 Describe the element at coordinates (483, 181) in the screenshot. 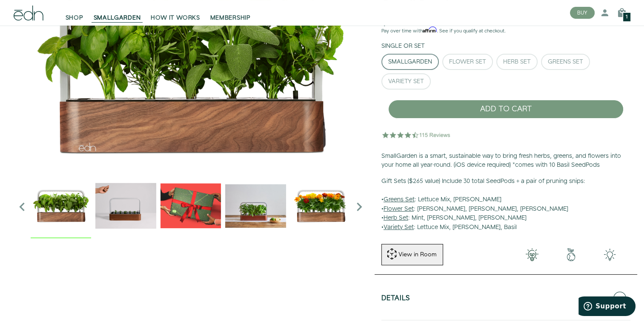

I see `b: Gift Sets ($265 value) Include 30 total SeedPods + a pair of pruning snips:` at that location.